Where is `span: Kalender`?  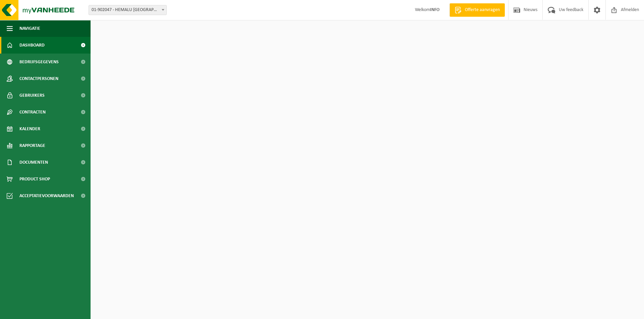
span: Kalender is located at coordinates (30, 129).